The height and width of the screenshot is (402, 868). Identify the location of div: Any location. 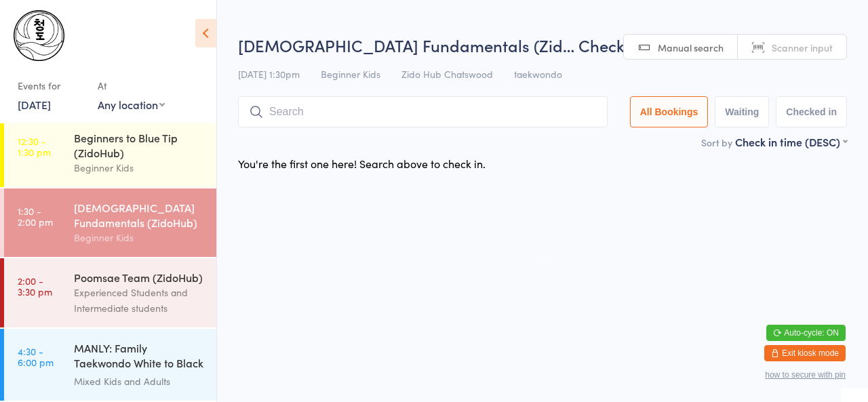
(131, 104).